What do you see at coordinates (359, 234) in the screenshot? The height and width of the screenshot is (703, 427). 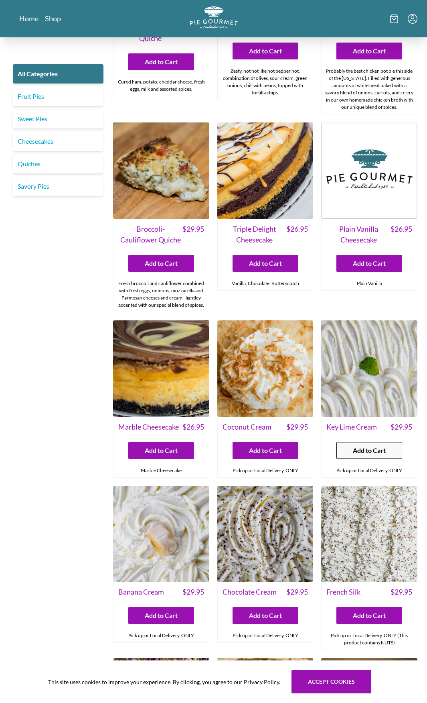 I see `span: Plain Vanilla Cheesecake` at bounding box center [359, 234].